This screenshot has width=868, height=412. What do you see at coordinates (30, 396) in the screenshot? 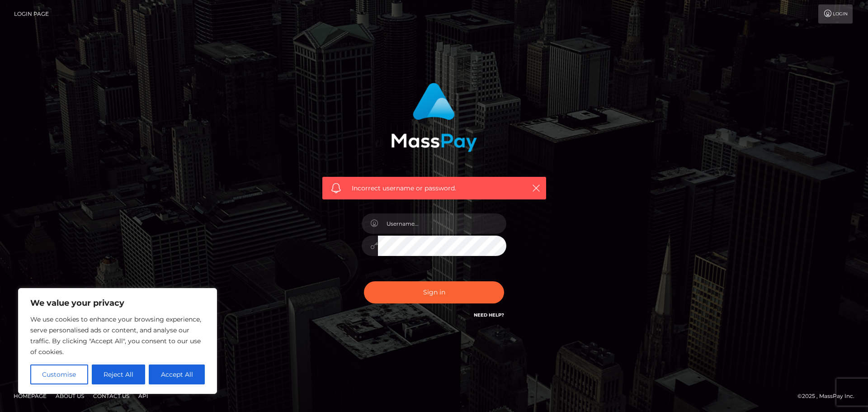
I see `a: Homepage` at bounding box center [30, 396].